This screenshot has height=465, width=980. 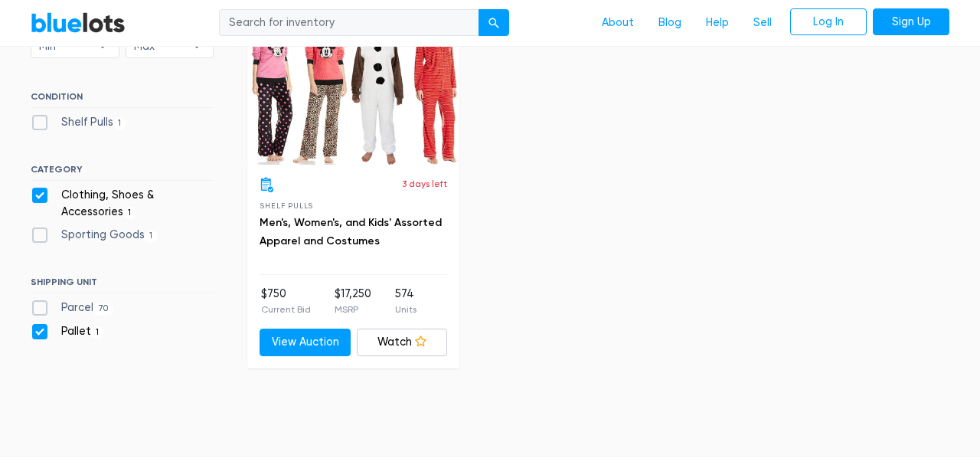 What do you see at coordinates (305, 342) in the screenshot?
I see `a: View Auction` at bounding box center [305, 342].